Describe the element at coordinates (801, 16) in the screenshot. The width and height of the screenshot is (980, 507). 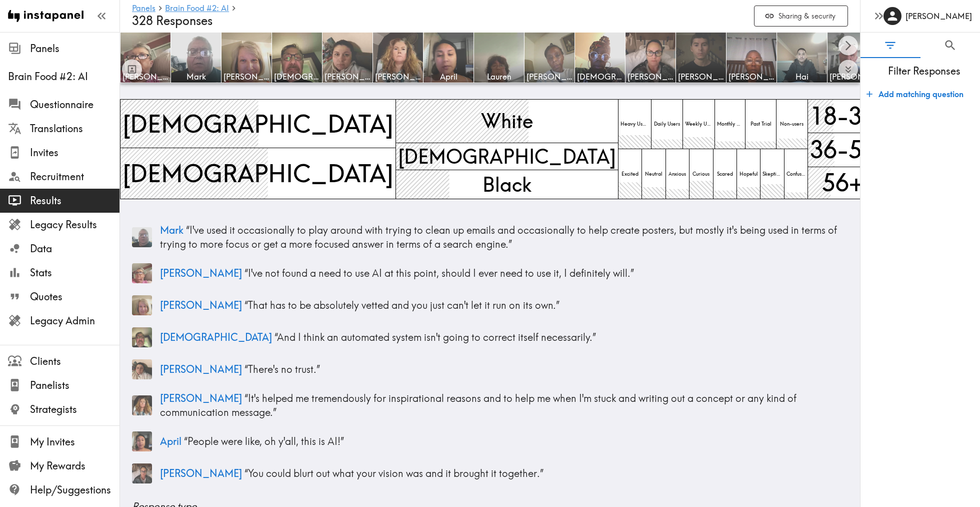
I see `button: Sharing & security` at that location.